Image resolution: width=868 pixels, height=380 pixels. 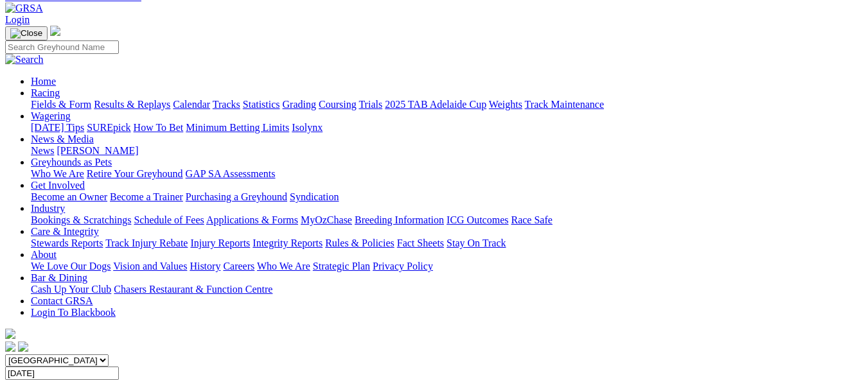 I want to click on a: Injury Reports, so click(x=220, y=243).